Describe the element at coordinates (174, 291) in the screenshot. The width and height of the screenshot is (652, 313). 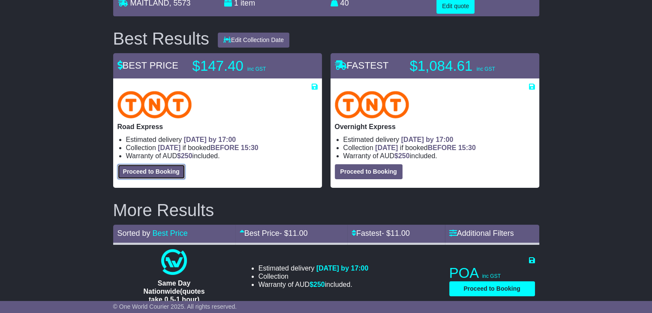
I see `span: Same Day Nationwide(quotes take 0.5-1 hour)` at that location.